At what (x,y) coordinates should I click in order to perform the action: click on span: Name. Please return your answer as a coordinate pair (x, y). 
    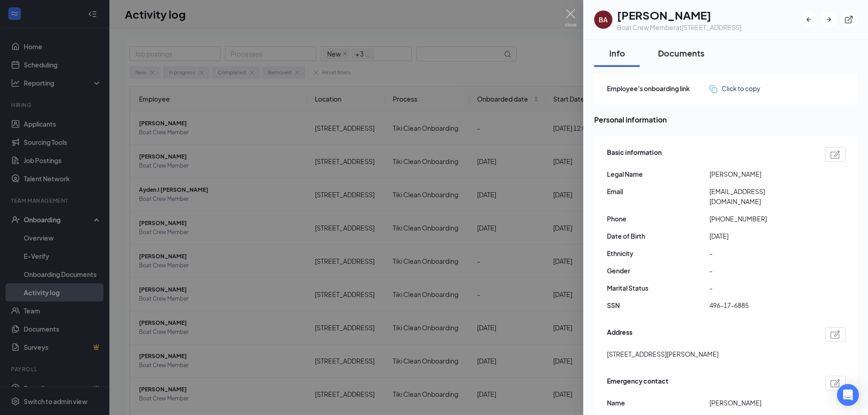
    Looking at the image, I should click on (658, 402).